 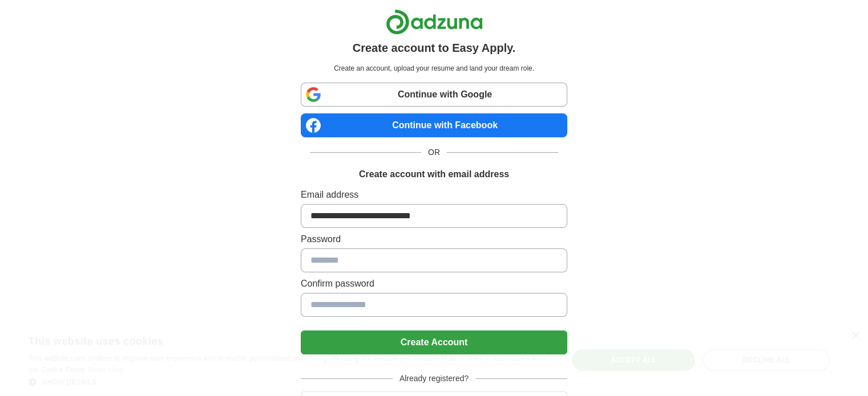 I want to click on label: Confirm password, so click(x=433, y=284).